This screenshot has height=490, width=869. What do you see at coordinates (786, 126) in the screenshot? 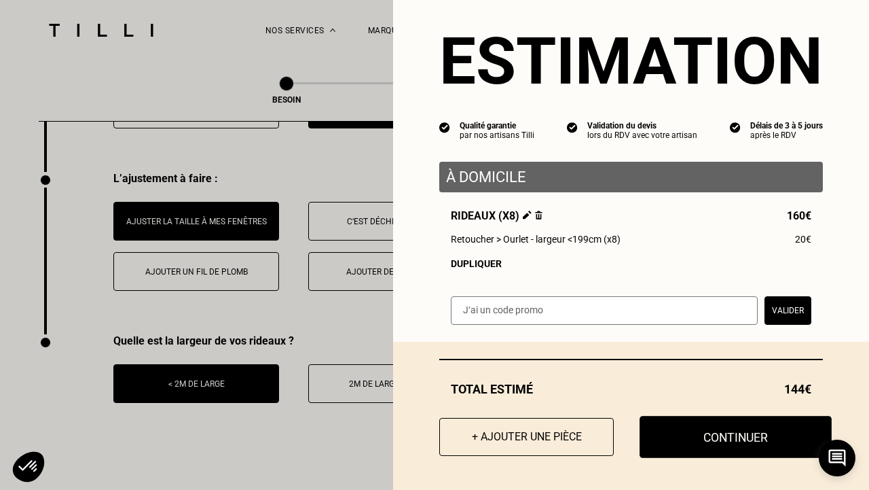
I see `div: Délais de 3 à 5 jours` at bounding box center [786, 126].